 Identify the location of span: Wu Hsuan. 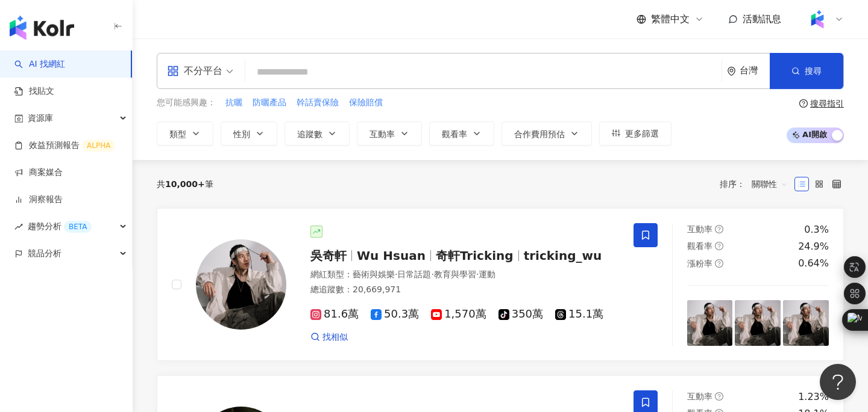
(391, 256).